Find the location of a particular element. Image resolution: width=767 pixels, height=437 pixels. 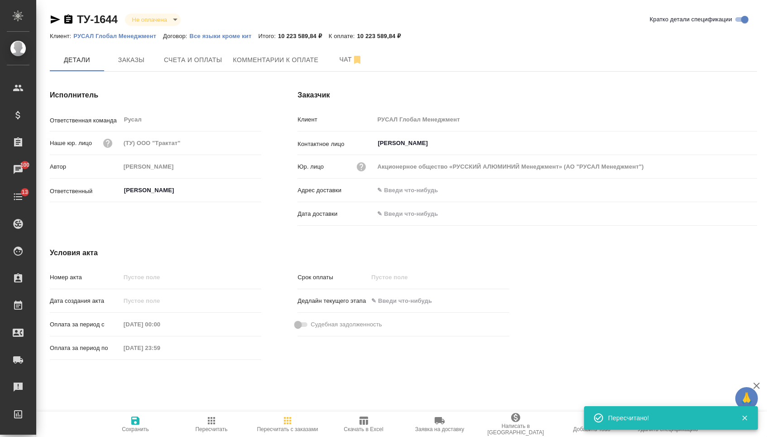

p: Наше юр. лицо is located at coordinates (71, 143).